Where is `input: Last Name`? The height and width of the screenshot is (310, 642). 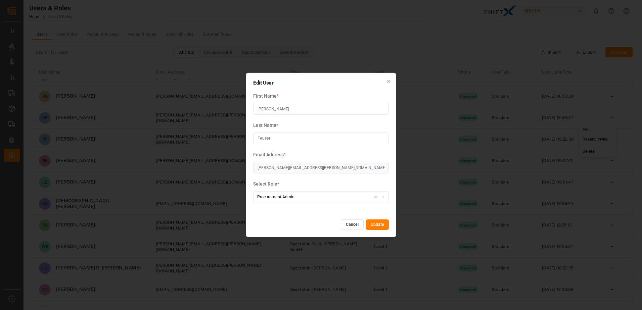
input: Last Name is located at coordinates (321, 138).